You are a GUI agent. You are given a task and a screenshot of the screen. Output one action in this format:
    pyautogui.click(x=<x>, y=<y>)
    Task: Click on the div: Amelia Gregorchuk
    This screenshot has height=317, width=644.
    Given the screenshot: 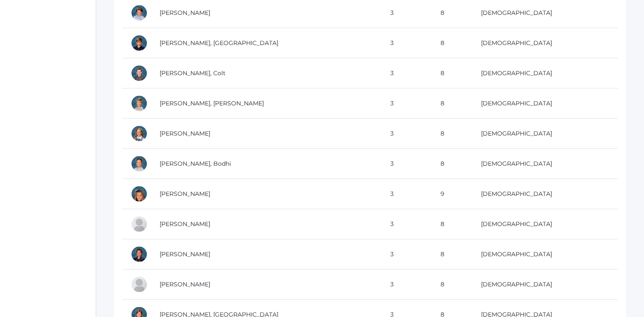 What is the action you would take?
    pyautogui.click(x=139, y=12)
    